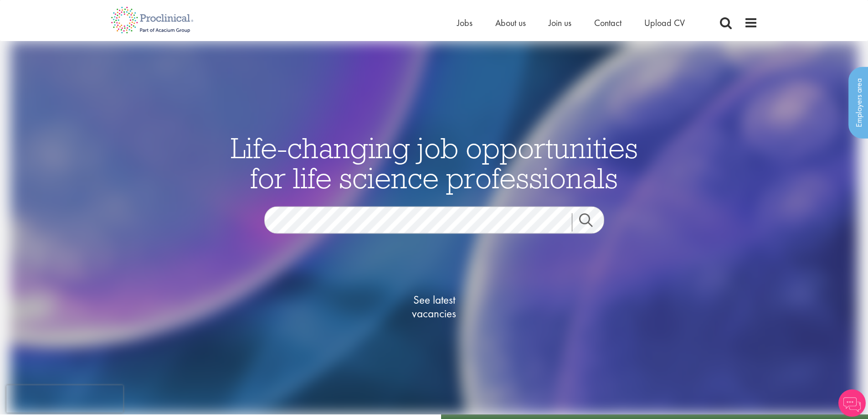  I want to click on a: Job search submit button, so click(591, 223).